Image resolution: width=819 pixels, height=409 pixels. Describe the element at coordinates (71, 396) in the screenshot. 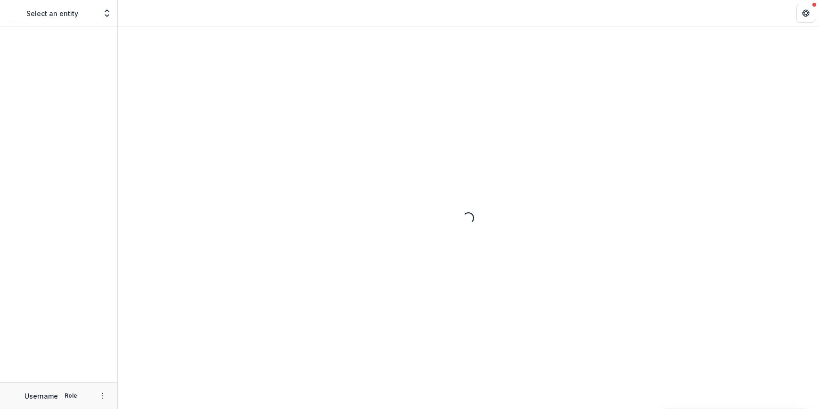

I see `p: Role` at that location.